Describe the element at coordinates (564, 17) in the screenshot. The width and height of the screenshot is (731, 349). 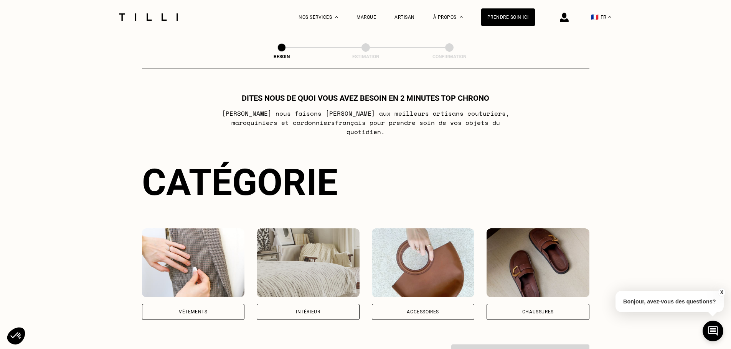
I see `img: icône connexion` at that location.